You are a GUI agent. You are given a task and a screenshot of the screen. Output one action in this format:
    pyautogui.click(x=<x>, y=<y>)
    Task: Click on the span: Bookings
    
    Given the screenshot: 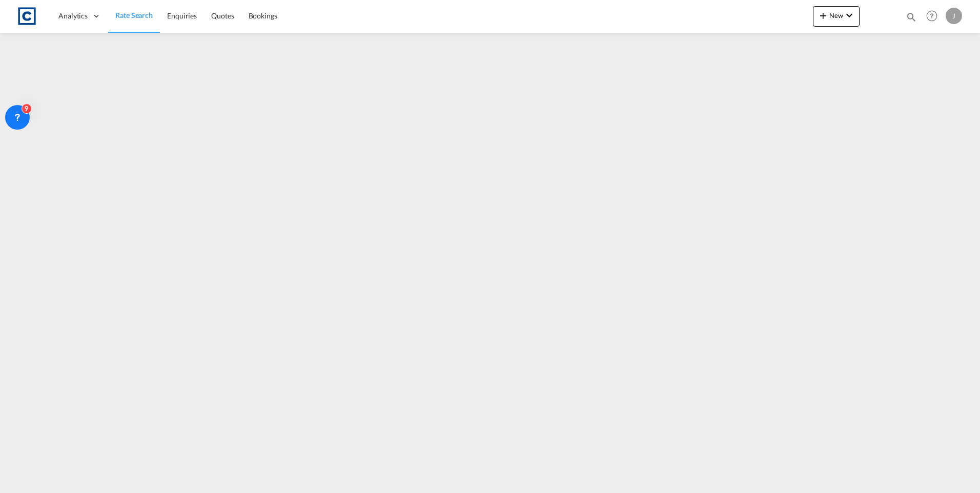 What is the action you would take?
    pyautogui.click(x=263, y=15)
    